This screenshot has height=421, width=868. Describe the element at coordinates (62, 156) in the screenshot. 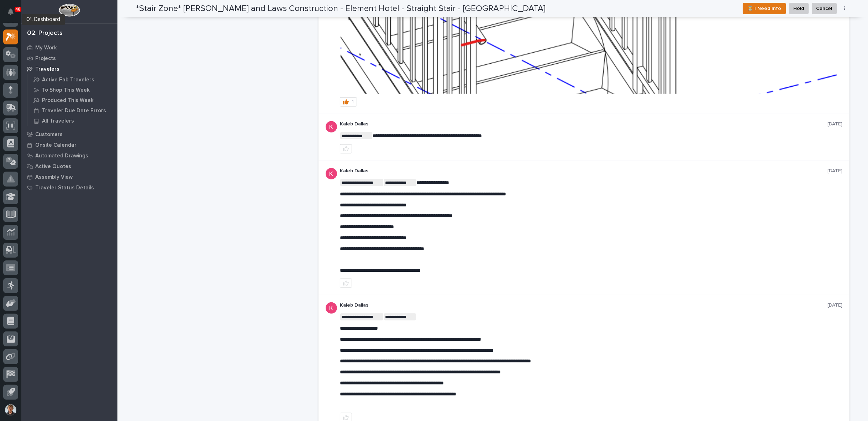

I see `p: Automated Drawings` at that location.